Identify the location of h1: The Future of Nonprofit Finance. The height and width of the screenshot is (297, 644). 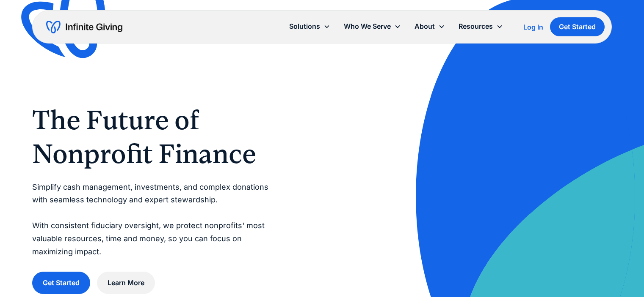
(153, 137).